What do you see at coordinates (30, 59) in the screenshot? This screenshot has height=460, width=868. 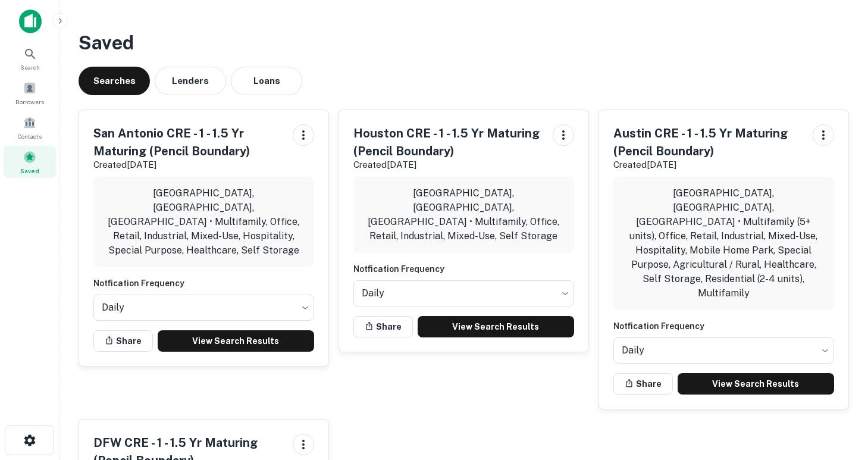 I see `div: Search` at bounding box center [30, 59].